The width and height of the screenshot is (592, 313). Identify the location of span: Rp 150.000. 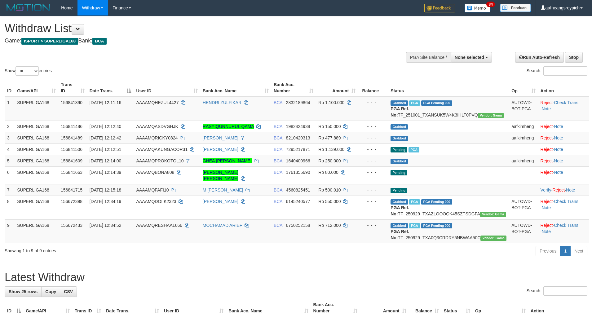
(329, 126).